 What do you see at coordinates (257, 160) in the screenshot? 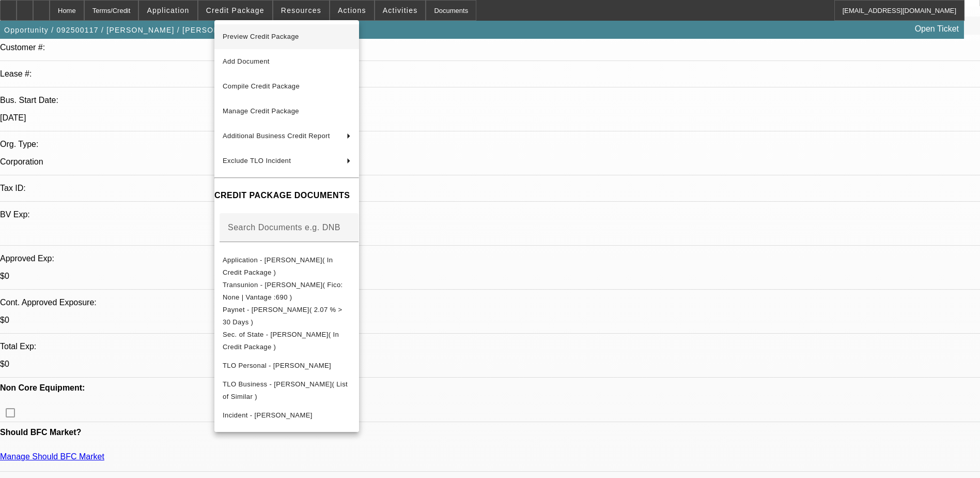
I see `span: Exclude TLO Incident` at bounding box center [257, 160].